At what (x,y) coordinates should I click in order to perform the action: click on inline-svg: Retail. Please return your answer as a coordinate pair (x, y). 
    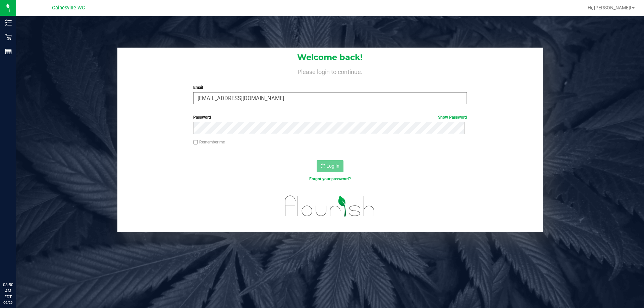
    Looking at the image, I should click on (8, 37).